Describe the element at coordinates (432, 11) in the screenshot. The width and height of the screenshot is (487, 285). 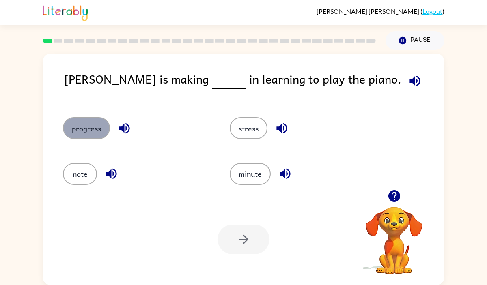
I see `a: Logout` at that location.